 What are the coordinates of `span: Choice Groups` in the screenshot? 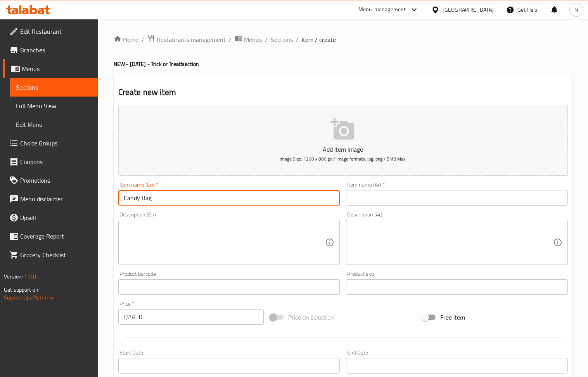 It's located at (56, 143).